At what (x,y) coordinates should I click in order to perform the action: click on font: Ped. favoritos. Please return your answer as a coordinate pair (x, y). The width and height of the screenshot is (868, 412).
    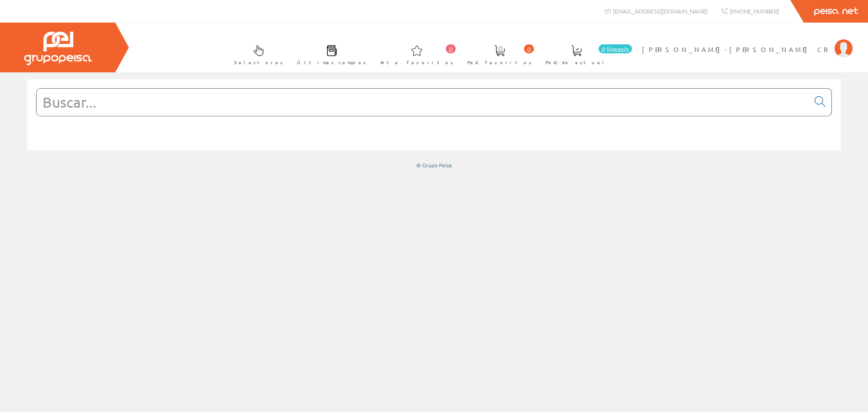
    Looking at the image, I should click on (500, 62).